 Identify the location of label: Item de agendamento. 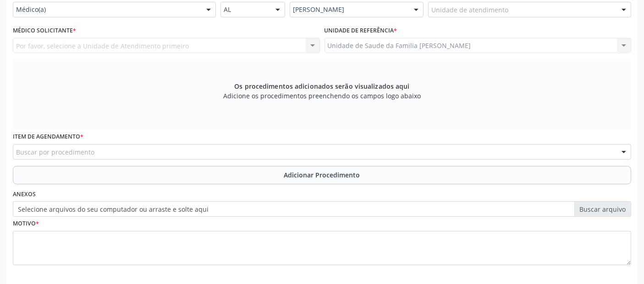
(48, 137).